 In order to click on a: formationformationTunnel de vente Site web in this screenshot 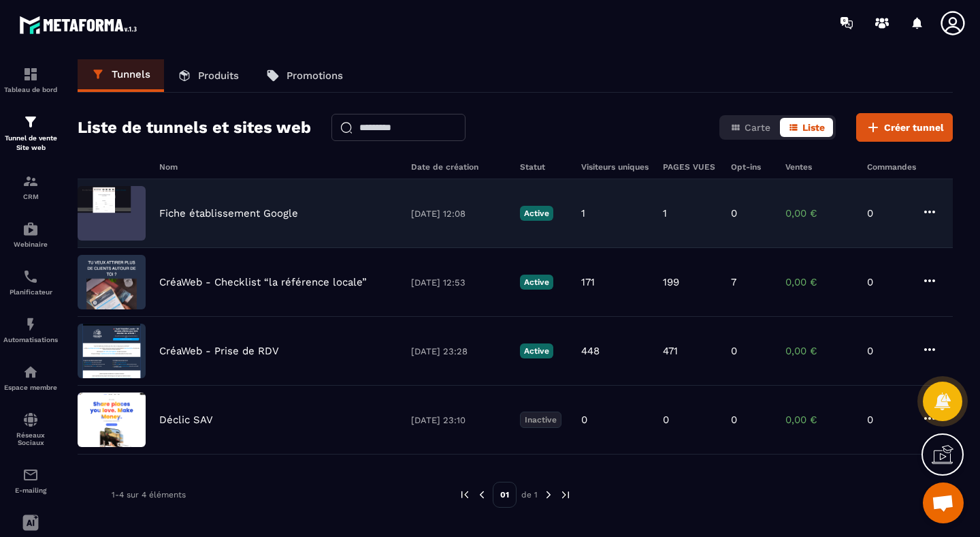, I will do `click(31, 133)`.